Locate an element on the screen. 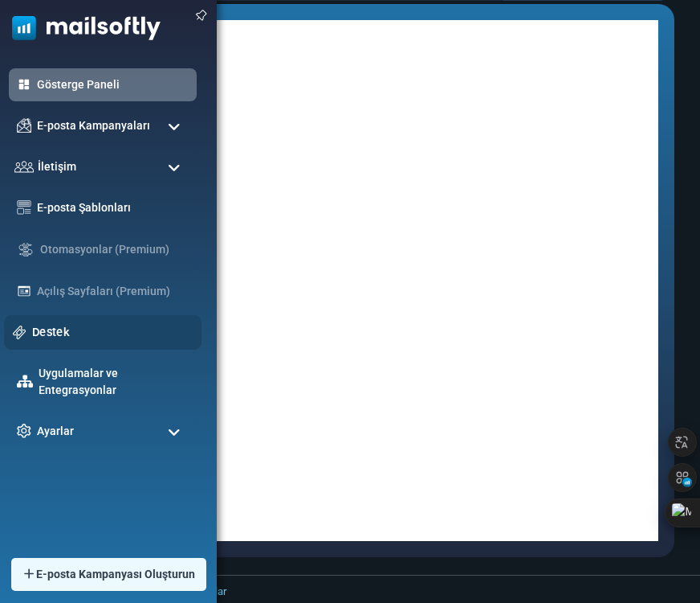 Image resolution: width=700 pixels, height=603 pixels. font: Uygulamalar ve Entegrasyonlar is located at coordinates (78, 381).